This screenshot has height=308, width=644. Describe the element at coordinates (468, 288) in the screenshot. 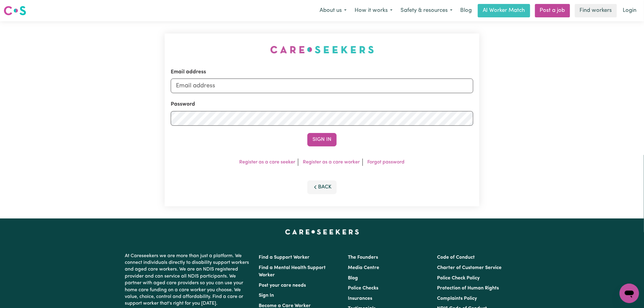

I see `a: Protection of Human Rights` at that location.